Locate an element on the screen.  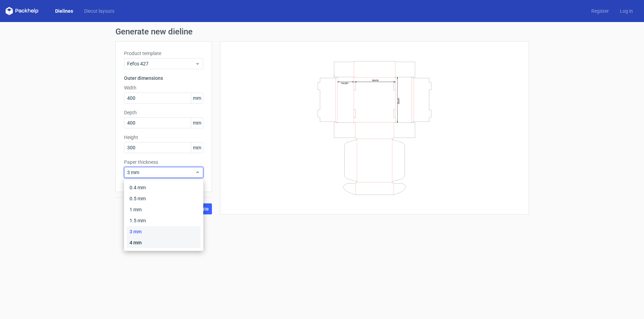
div: 0.4 mm is located at coordinates (164, 187).